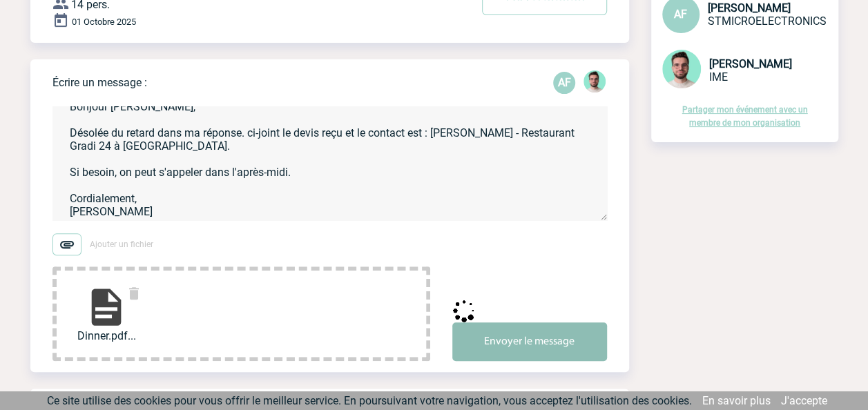  Describe the element at coordinates (718, 77) in the screenshot. I see `span: IME` at that location.